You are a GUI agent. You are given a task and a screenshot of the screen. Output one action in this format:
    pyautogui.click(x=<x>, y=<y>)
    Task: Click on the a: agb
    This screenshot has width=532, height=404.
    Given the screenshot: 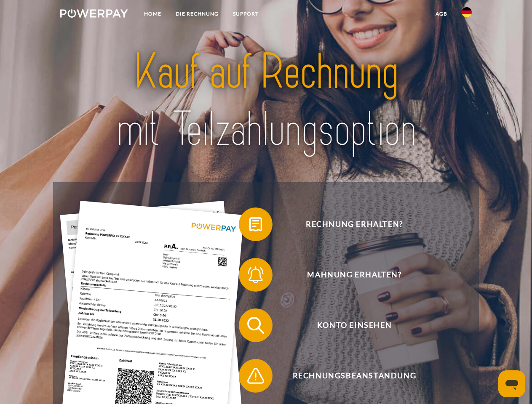 What is the action you would take?
    pyautogui.click(x=442, y=14)
    